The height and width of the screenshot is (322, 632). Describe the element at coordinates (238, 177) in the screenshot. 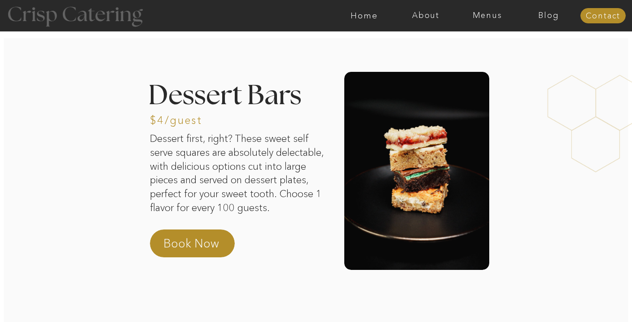

I see `p: Dessert first, right? These sweet self serve squares are absolutely delectable, with delicious op...` at that location.